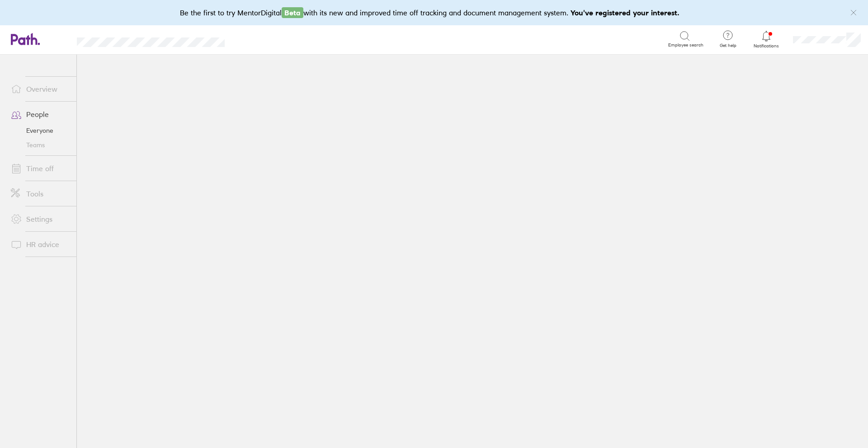 The width and height of the screenshot is (868, 448). Describe the element at coordinates (261, 38) in the screenshot. I see `div: Search` at that location.